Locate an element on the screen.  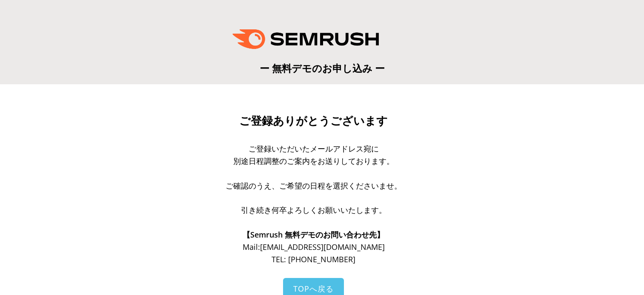
span: TOPへ戻る is located at coordinates (313, 289).